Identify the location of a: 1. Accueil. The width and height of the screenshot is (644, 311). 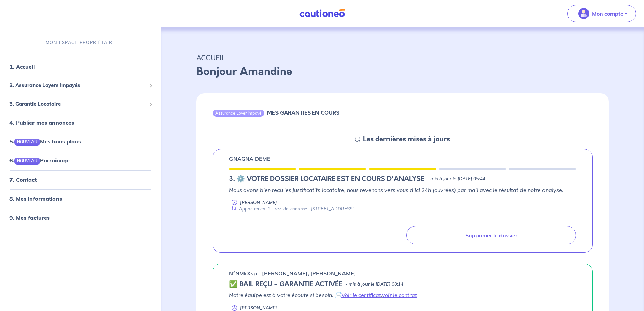
(21, 67).